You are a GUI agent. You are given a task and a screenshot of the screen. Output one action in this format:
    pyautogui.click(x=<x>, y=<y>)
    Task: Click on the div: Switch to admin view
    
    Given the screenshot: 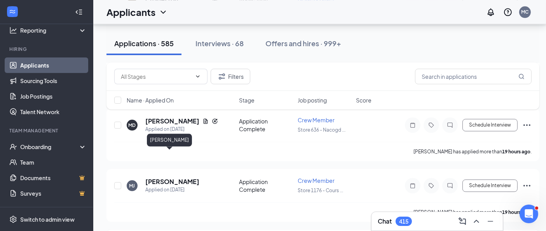 What is the action you would take?
    pyautogui.click(x=47, y=220)
    